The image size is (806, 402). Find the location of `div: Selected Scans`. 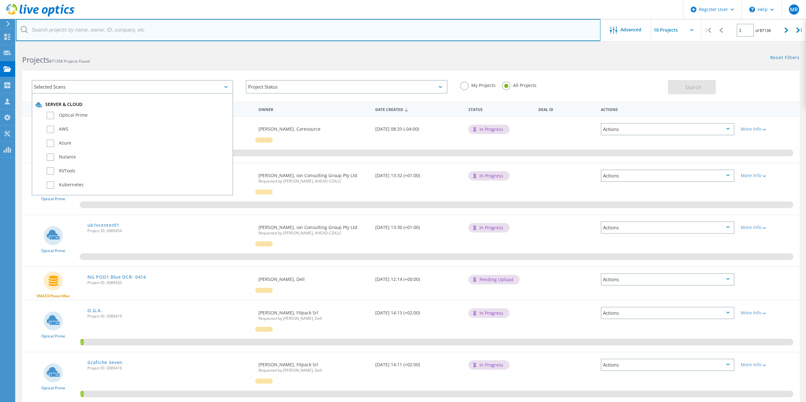

div: Selected Scans is located at coordinates (132, 87).